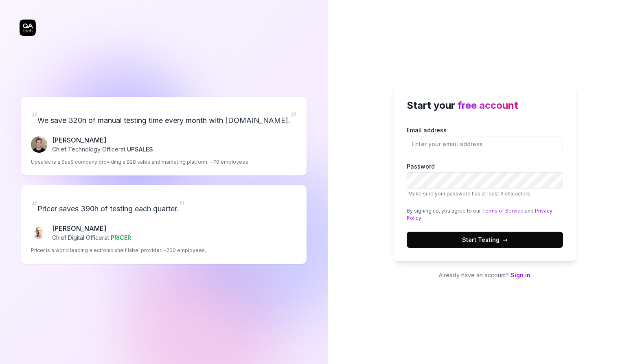 Image resolution: width=642 pixels, height=364 pixels. Describe the element at coordinates (103, 149) in the screenshot. I see `p: Chief Technology Officer at` at that location.